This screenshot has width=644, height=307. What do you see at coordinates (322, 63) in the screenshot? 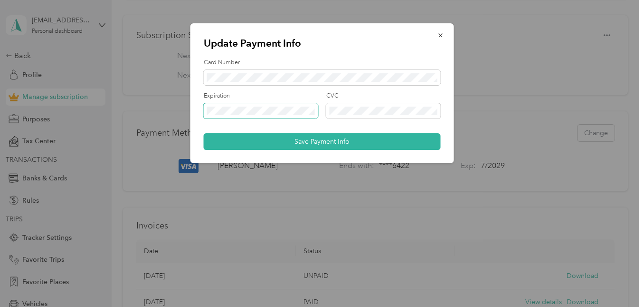
I see `label: Card Number` at bounding box center [322, 63].